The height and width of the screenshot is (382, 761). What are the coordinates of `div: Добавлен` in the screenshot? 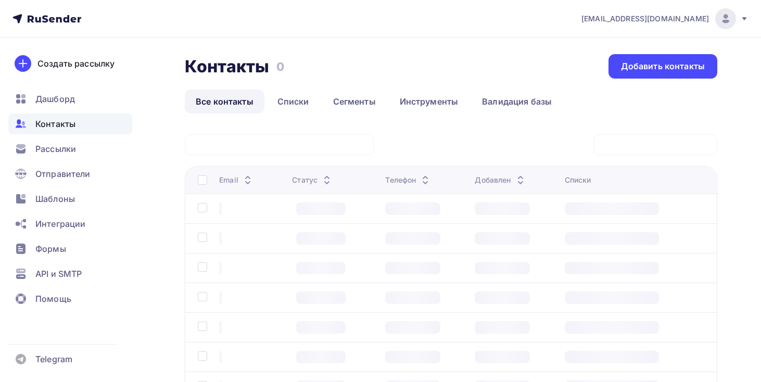 It's located at (500, 180).